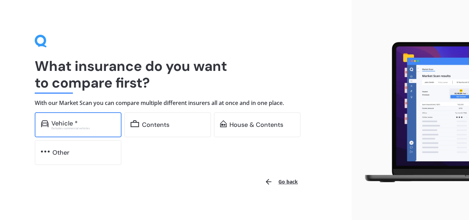 The height and width of the screenshot is (220, 469). I want to click on img: other.81dba5aafe580aa69f38.svg, so click(45, 151).